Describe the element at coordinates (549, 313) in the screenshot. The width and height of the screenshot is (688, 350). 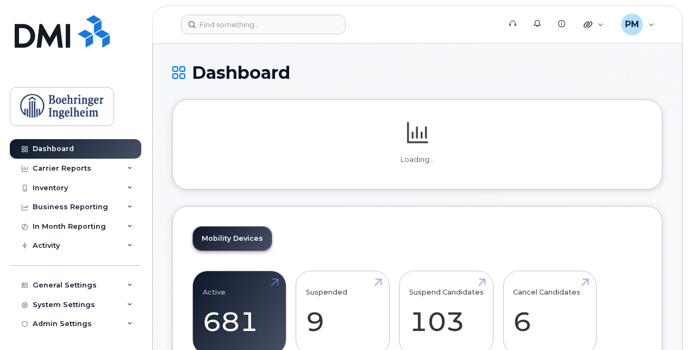
I see `a: Cancel Candidates 6` at that location.